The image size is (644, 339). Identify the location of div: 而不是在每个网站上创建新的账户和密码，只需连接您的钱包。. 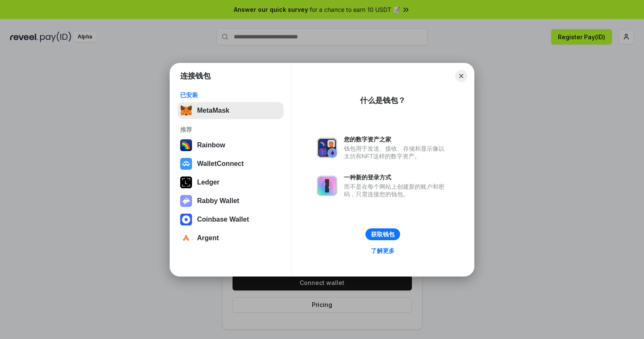
(396, 190).